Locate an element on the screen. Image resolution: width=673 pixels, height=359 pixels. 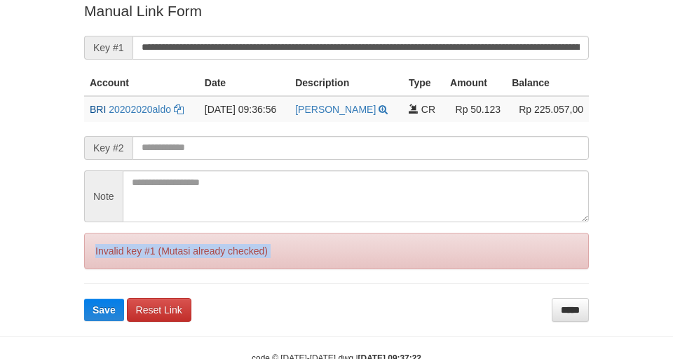
th: Date is located at coordinates (244, 83).